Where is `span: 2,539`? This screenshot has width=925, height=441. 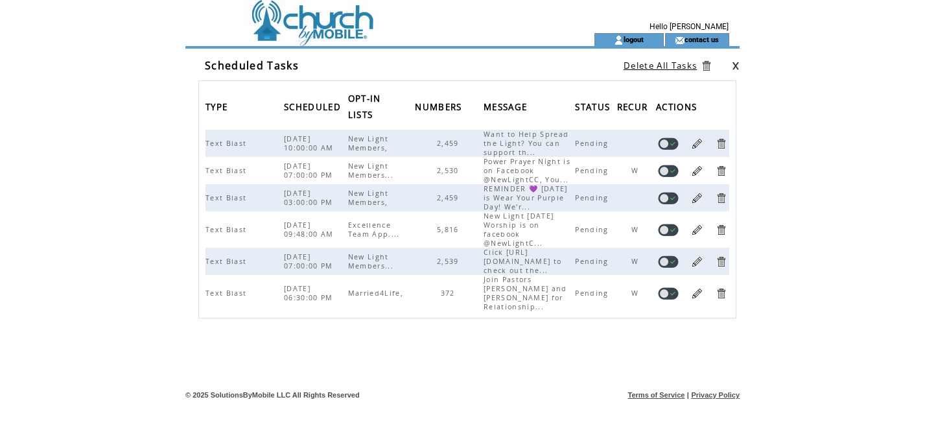 span: 2,539 is located at coordinates (449, 261).